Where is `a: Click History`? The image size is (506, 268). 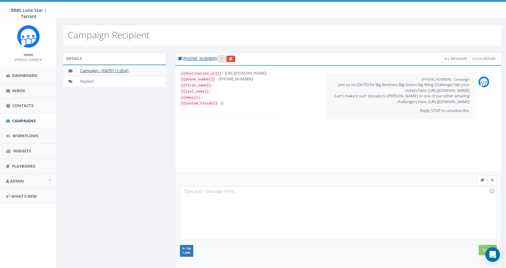
a: Click History is located at coordinates (484, 59).